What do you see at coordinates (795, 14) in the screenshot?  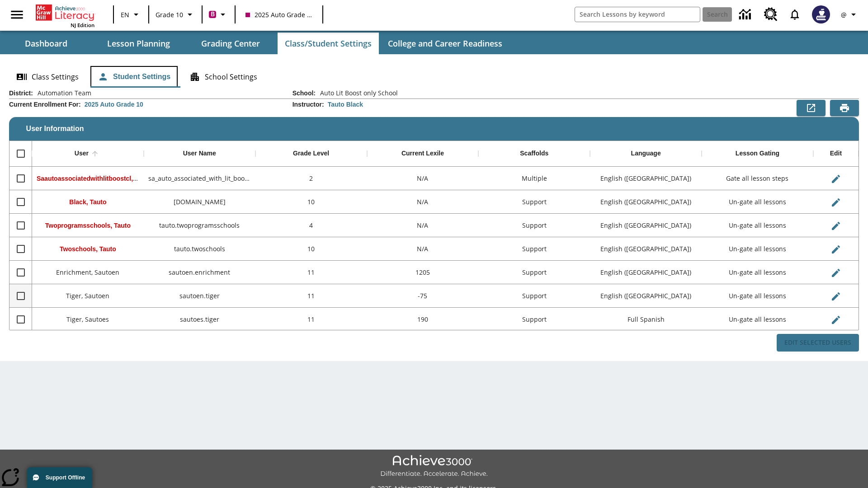 I see `a: Notifications` at bounding box center [795, 14].